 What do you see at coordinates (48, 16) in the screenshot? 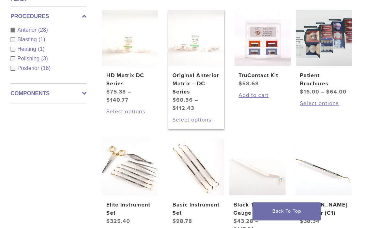
I see `label: Procedures` at bounding box center [48, 16].